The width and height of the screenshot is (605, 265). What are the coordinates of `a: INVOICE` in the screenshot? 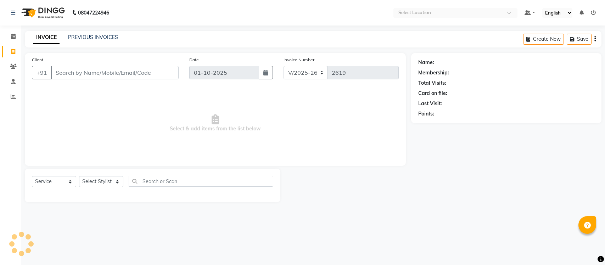 It's located at (46, 38).